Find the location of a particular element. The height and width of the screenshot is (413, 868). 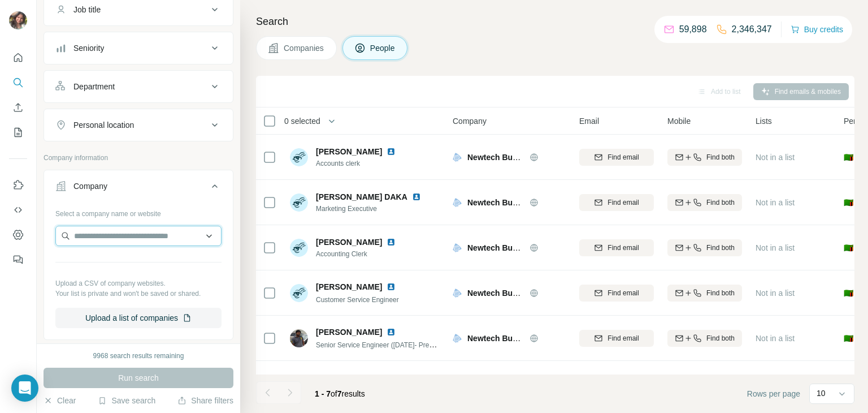

button: My lists is located at coordinates (18, 132).